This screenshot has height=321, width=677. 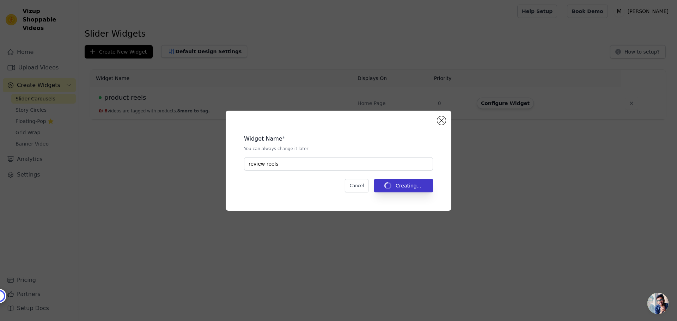 What do you see at coordinates (263, 139) in the screenshot?
I see `legend: Widget Name` at bounding box center [263, 139].